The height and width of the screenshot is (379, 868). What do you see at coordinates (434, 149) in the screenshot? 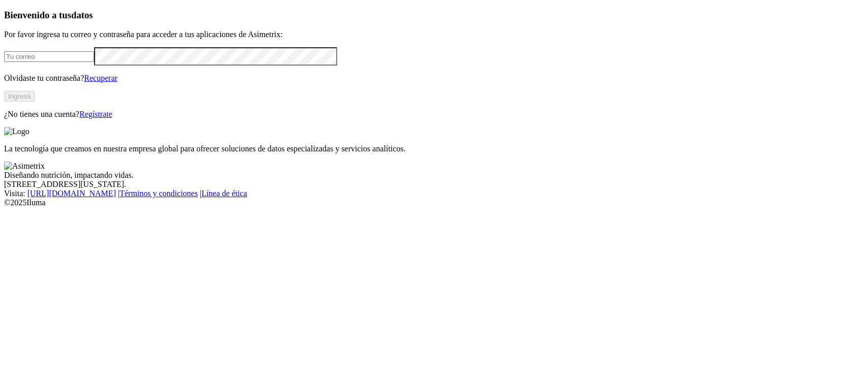
I see `p: La tecnología que creamos en nuestra empresa global para ofrecer soluciones de datos especializad...` at bounding box center [434, 149].